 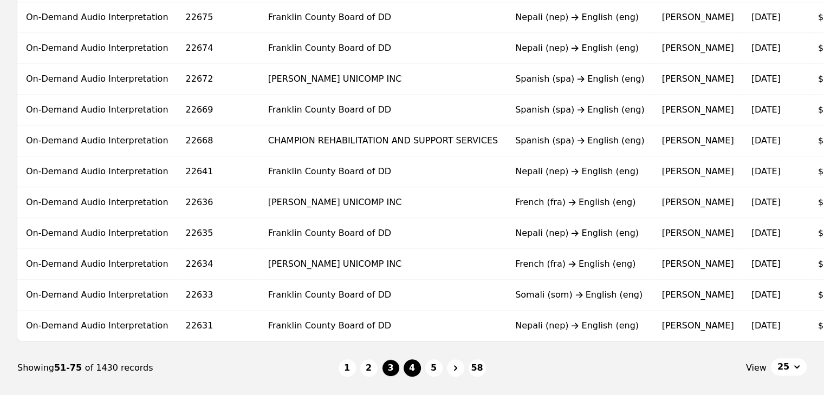 I want to click on button: 1, so click(x=347, y=368).